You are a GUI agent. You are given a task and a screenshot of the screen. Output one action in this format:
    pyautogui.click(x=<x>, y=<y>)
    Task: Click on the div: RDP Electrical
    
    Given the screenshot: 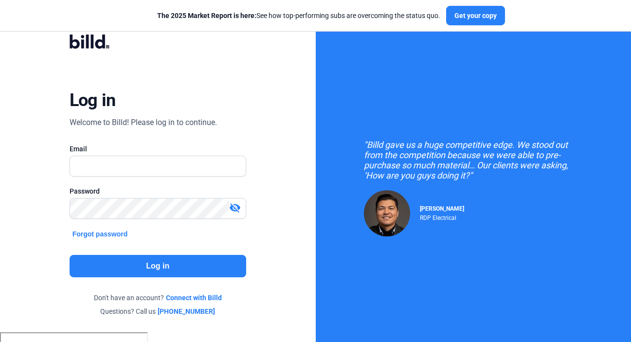 What is the action you would take?
    pyautogui.click(x=442, y=217)
    